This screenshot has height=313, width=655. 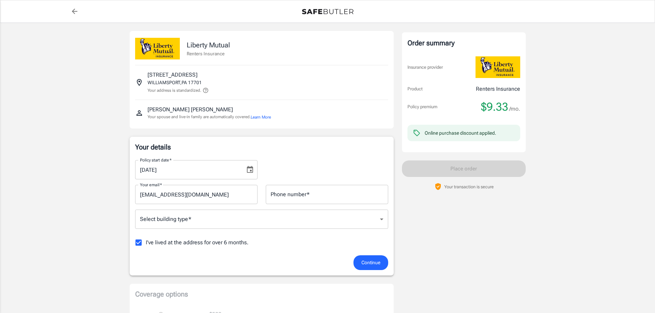 I want to click on span: I've lived at the address for over 6 months., so click(x=197, y=243).